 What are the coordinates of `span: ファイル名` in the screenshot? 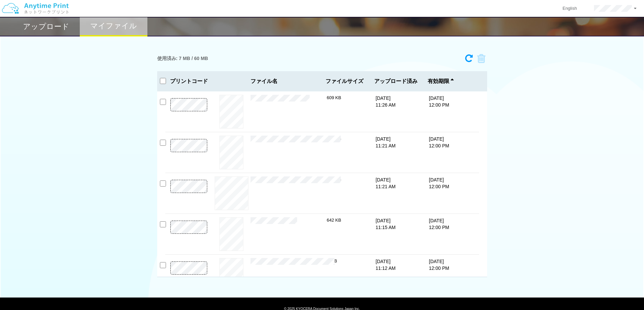 It's located at (287, 81).